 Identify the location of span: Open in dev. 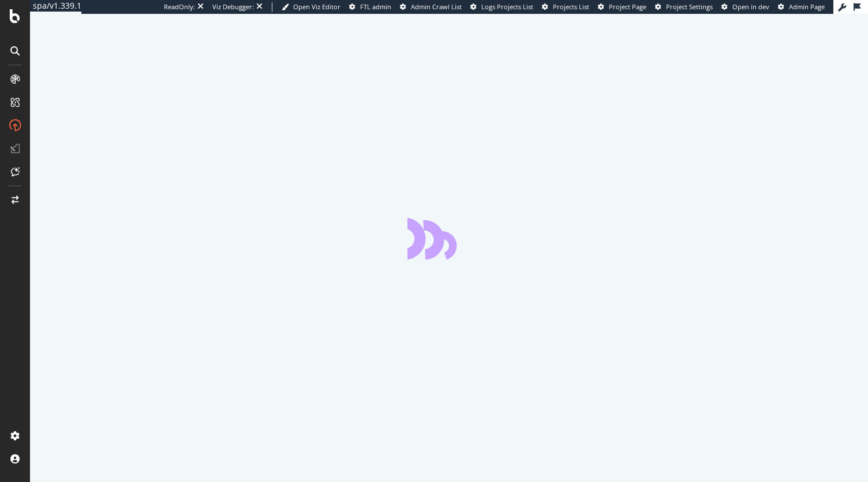
(751, 7).